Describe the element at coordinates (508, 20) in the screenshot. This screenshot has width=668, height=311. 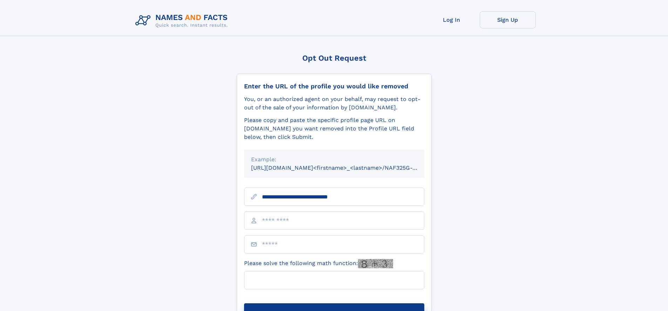
I see `a: Sign Up` at that location.